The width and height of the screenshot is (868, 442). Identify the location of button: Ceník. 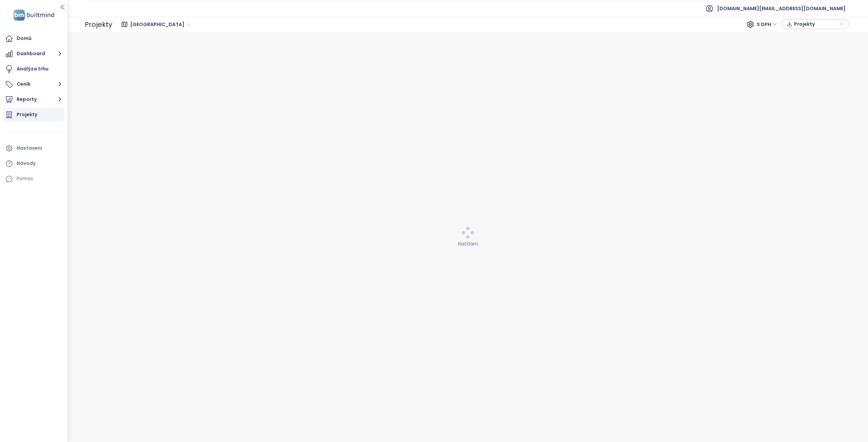
(33, 84).